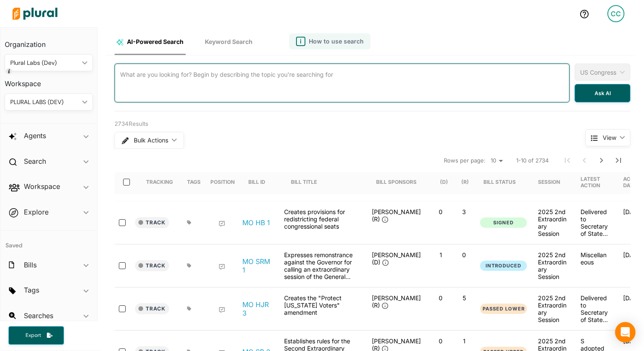  Describe the element at coordinates (36, 212) in the screenshot. I see `h2: Explore` at that location.